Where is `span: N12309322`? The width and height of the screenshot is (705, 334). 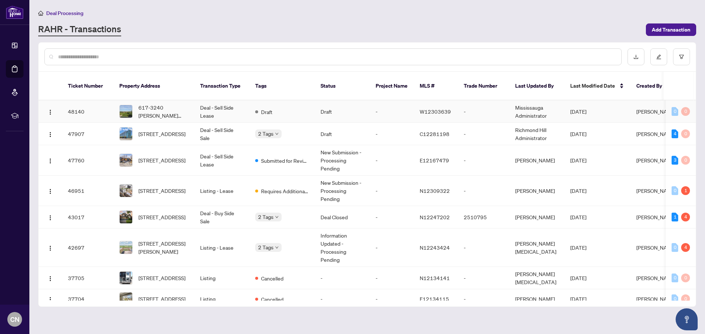
span: N12309322 is located at coordinates (435, 191).